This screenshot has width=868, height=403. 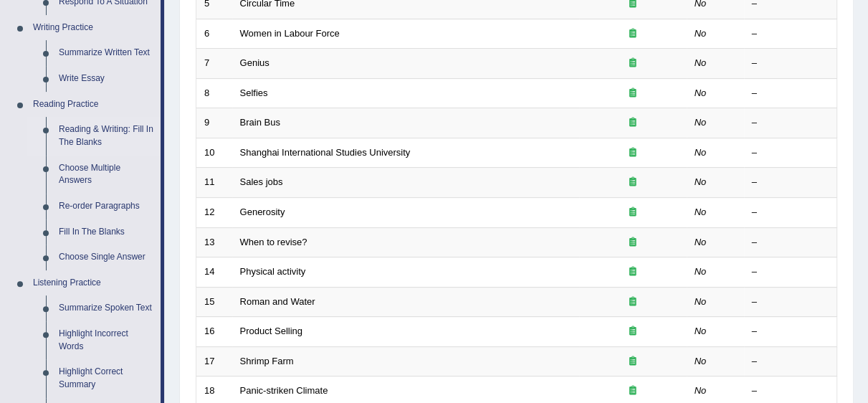 I want to click on a: Sales jobs, so click(x=262, y=181).